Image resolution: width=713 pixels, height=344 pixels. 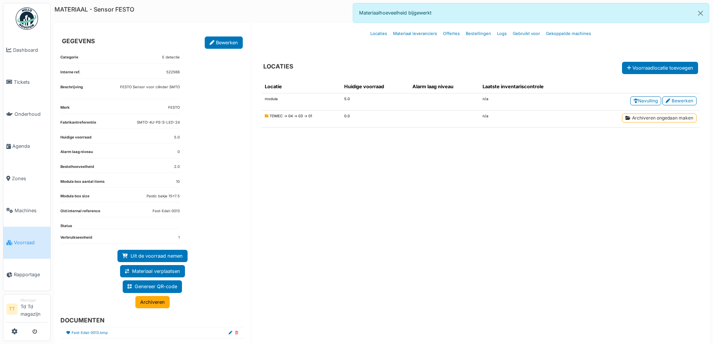 What do you see at coordinates (30, 146) in the screenshot?
I see `span: Agenda` at bounding box center [30, 146].